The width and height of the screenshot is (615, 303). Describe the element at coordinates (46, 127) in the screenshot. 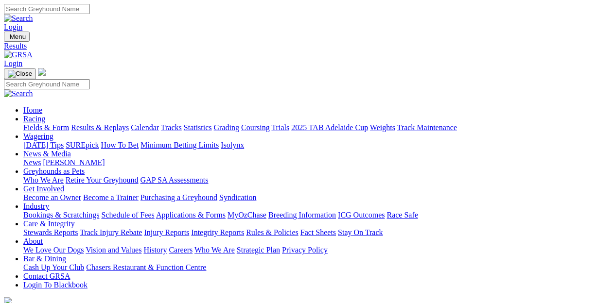

I see `a: Fields & Form` at that location.